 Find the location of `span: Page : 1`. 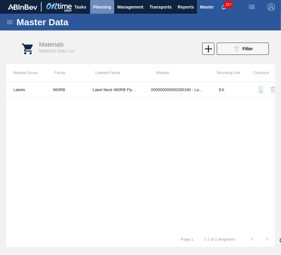

span: Page : 1 is located at coordinates (187, 239).